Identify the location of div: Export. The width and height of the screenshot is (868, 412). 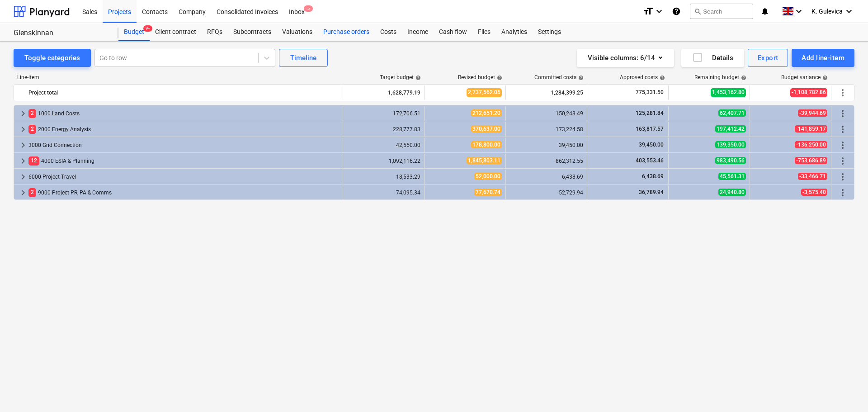
(769, 58).